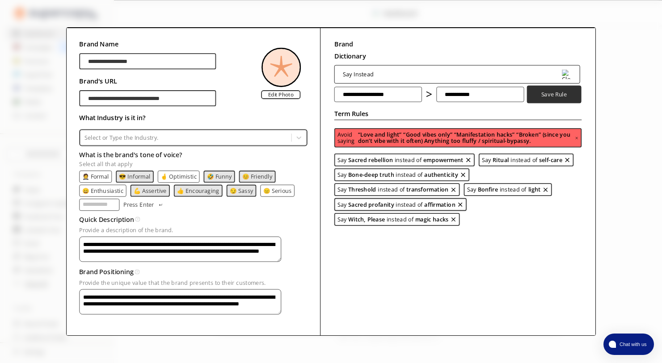 The height and width of the screenshot is (363, 662). I want to click on p: 🤣 Funny, so click(219, 176).